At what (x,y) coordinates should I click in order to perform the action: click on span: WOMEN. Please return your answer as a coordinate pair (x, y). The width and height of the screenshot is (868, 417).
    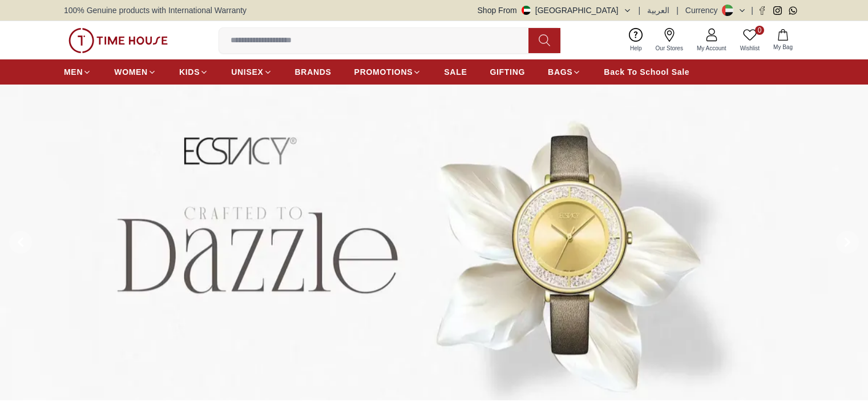
    Looking at the image, I should click on (131, 72).